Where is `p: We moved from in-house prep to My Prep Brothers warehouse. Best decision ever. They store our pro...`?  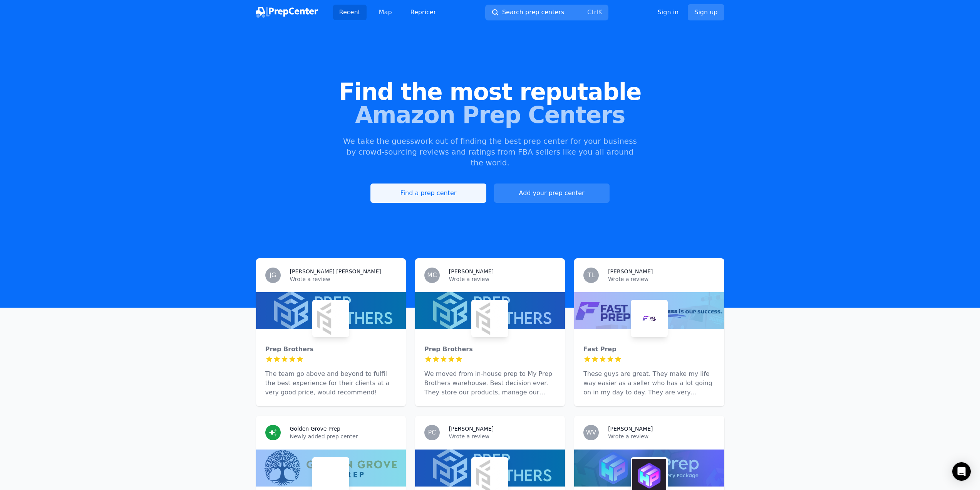 p: We moved from in-house prep to My Prep Brothers warehouse. Best decision ever. They store our pro... is located at coordinates (490, 383).